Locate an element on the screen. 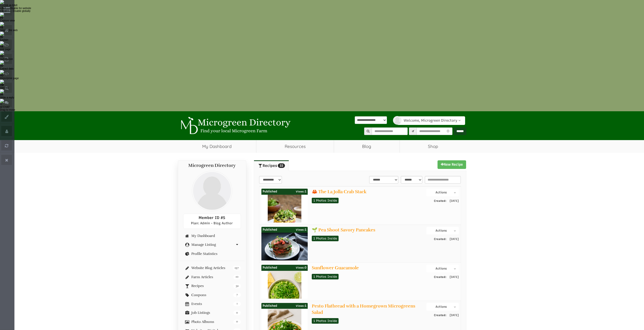 Image resolution: width=644 pixels, height=330 pixels. div: Powered by is located at coordinates (371, 124).